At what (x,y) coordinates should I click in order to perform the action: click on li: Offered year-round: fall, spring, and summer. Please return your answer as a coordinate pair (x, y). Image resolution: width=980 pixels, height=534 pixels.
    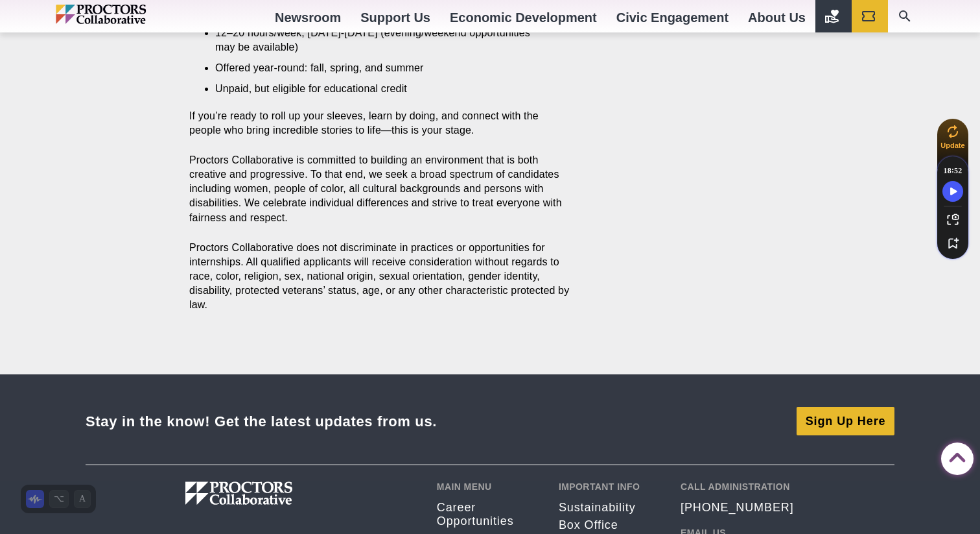
    Looking at the image, I should click on (383, 68).